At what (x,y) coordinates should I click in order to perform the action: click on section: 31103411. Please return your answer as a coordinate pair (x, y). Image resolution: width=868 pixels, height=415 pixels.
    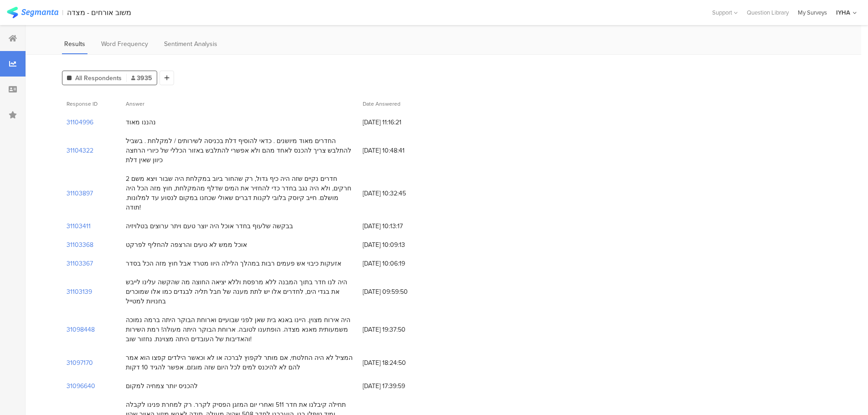
    Looking at the image, I should click on (79, 226).